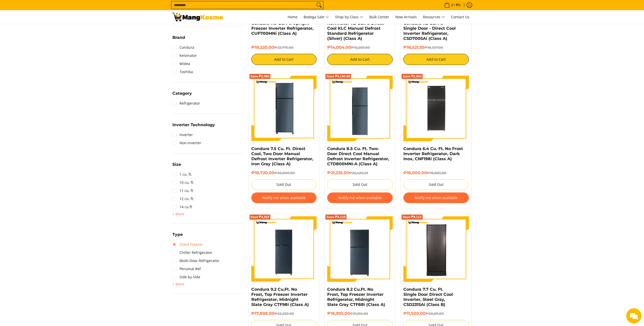  Describe the element at coordinates (412, 217) in the screenshot. I see `span: Save ₱9,111` at that location.